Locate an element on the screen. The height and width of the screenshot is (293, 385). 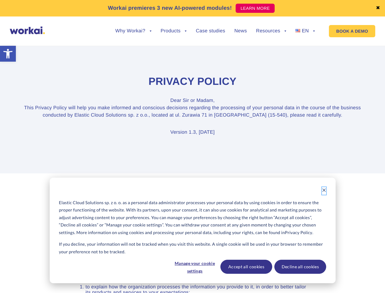
a: Case studies is located at coordinates (210, 31).